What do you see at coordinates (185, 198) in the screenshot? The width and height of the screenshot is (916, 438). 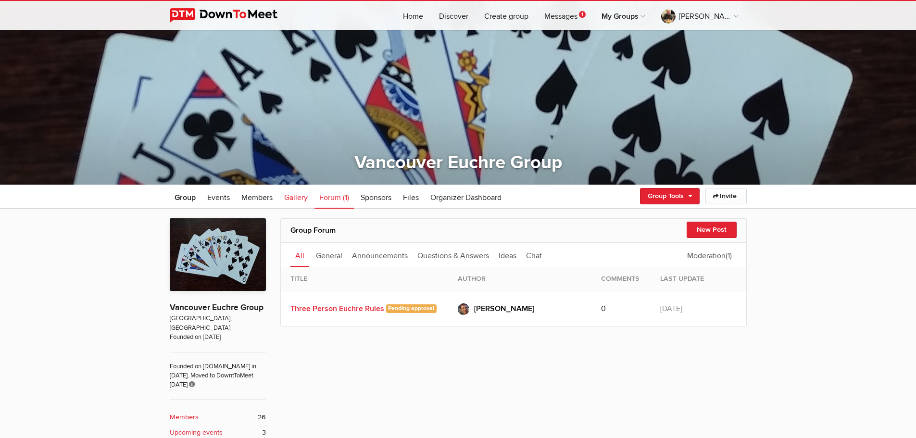 I see `span: Group` at bounding box center [185, 198].